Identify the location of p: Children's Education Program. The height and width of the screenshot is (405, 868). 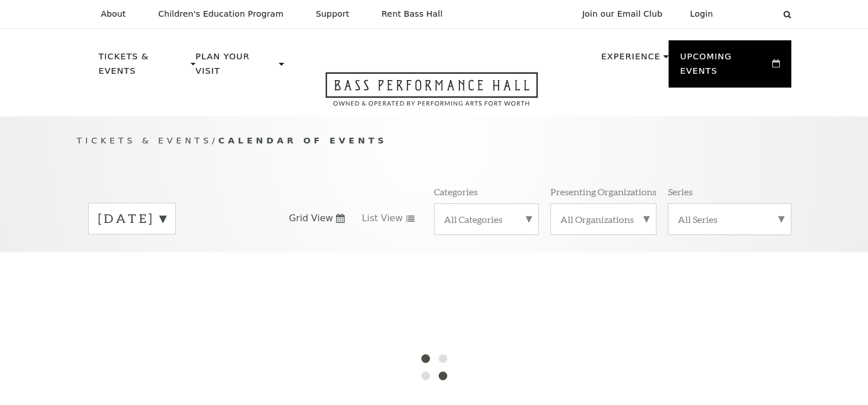
(221, 13).